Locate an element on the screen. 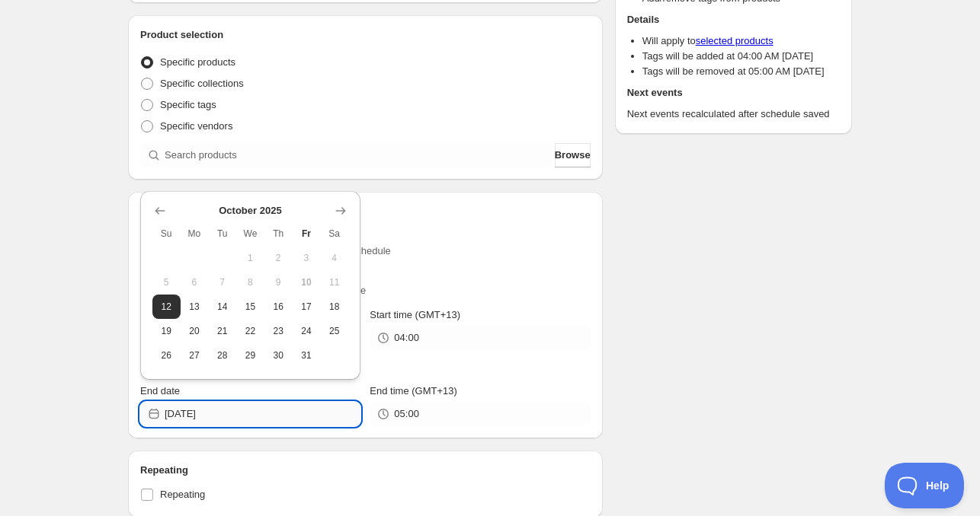 Image resolution: width=980 pixels, height=516 pixels. button: Tuesday October 21 2025 is located at coordinates (222, 331).